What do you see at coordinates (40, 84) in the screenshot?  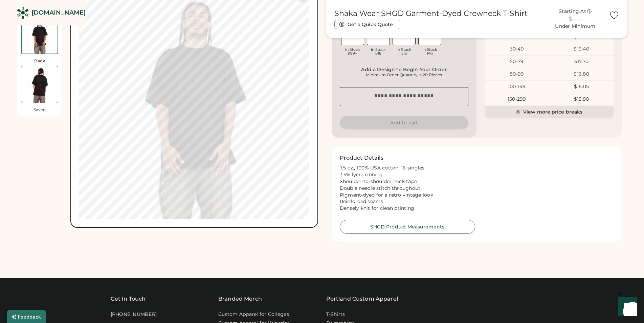 I see `img: Shaka Wear SHGD Black Back Thumbnail` at bounding box center [40, 84].